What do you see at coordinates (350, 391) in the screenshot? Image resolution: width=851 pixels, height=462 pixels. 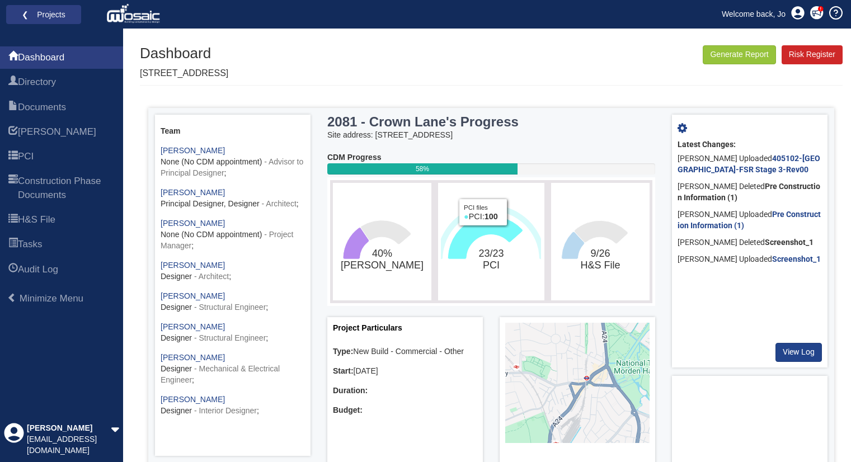 I see `b: Duration:` at bounding box center [350, 391].